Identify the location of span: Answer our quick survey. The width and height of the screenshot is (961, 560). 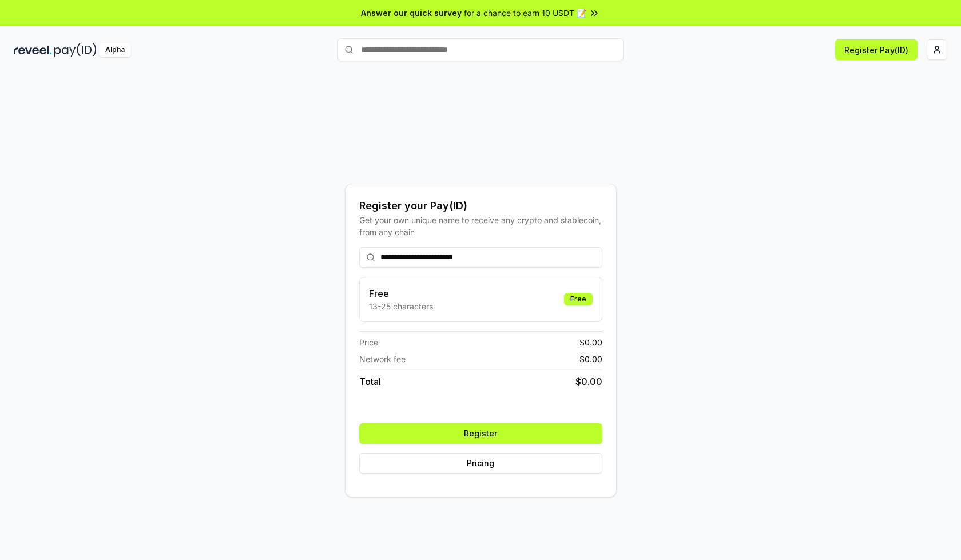
(411, 12).